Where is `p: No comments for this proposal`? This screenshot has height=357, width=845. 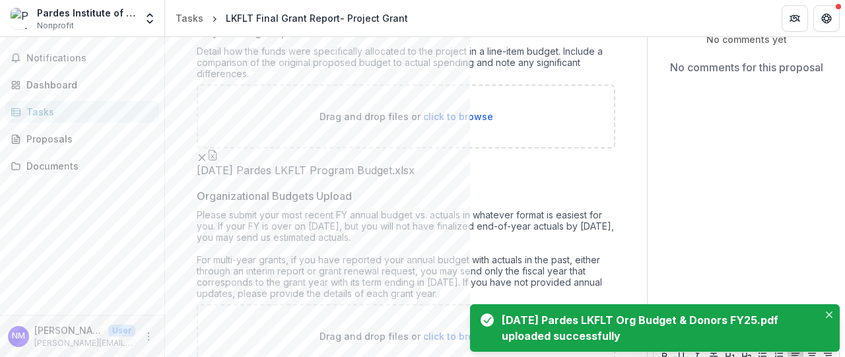
p: No comments for this proposal is located at coordinates (746, 67).